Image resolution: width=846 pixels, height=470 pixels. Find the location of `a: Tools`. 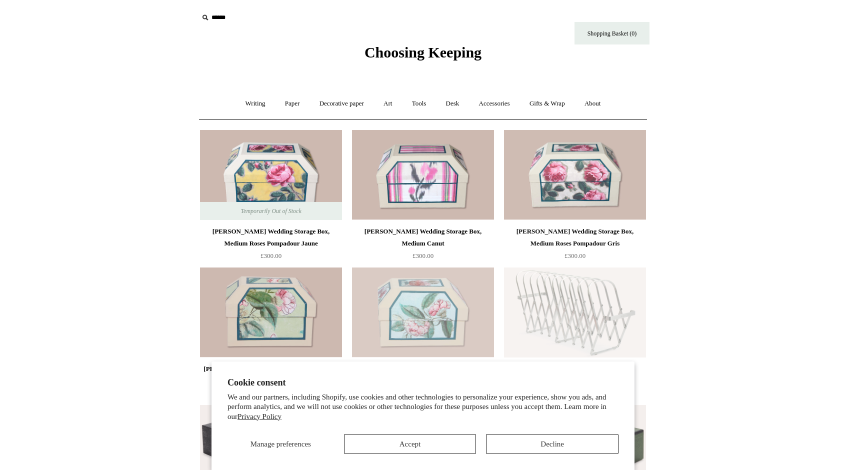

a: Tools is located at coordinates (419, 103).